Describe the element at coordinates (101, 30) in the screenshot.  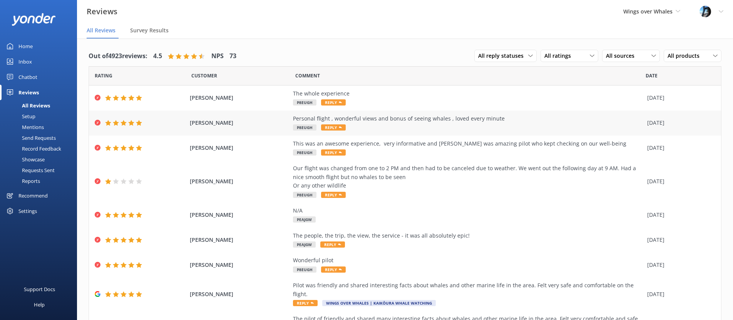
I see `span: All Reviews` at that location.